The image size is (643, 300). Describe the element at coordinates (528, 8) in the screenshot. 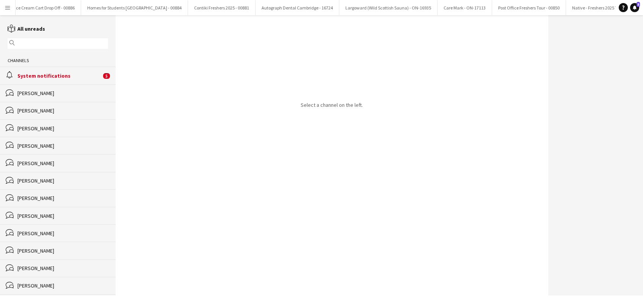

I see `button: Post Office Freshers Tour - 00850` at that location.